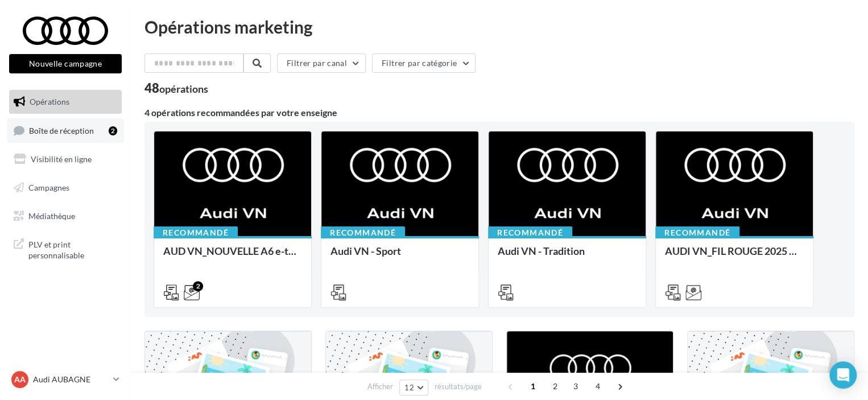 The height and width of the screenshot is (400, 868). I want to click on a: AA Audi AUBAGNE, so click(65, 380).